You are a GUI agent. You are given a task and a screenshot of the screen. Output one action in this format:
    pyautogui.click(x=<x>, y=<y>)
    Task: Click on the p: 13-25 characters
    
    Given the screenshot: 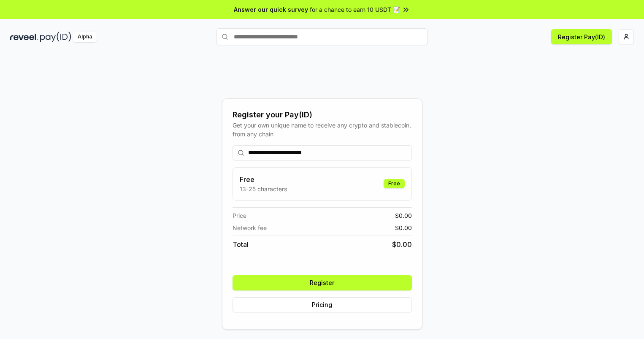 What is the action you would take?
    pyautogui.click(x=264, y=189)
    